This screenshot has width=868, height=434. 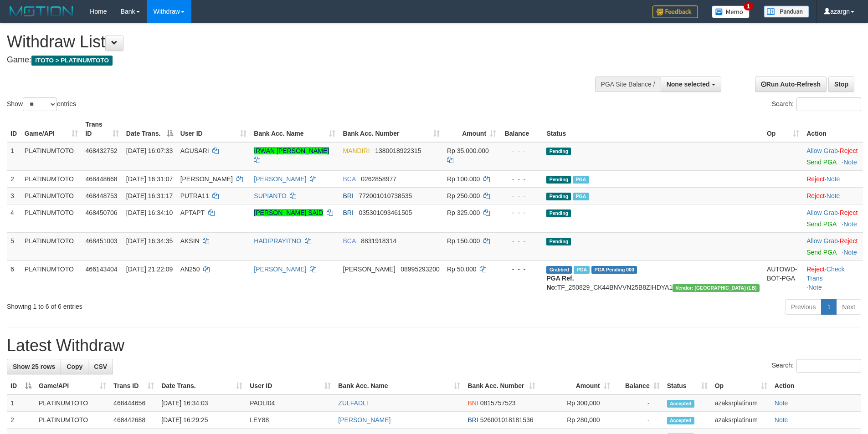 What do you see at coordinates (628, 84) in the screenshot?
I see `div: PGA Site Balance /` at bounding box center [628, 84].